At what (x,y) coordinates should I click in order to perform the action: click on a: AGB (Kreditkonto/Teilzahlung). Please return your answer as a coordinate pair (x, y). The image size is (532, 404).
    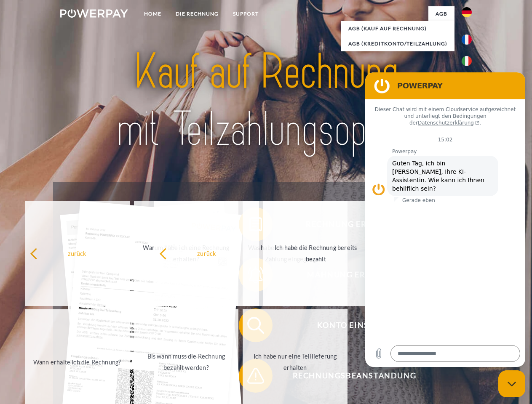
    Looking at the image, I should click on (398, 44).